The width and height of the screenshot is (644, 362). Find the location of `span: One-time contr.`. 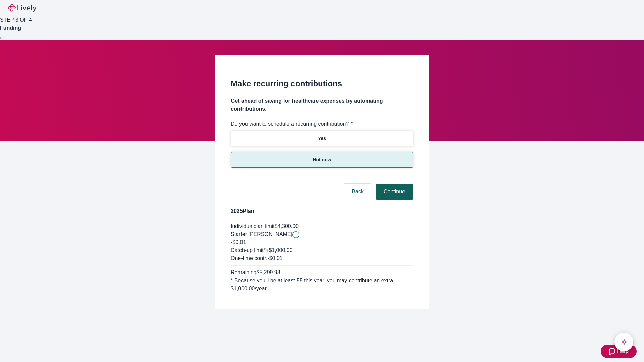

span: One-time contr. is located at coordinates (249, 258).